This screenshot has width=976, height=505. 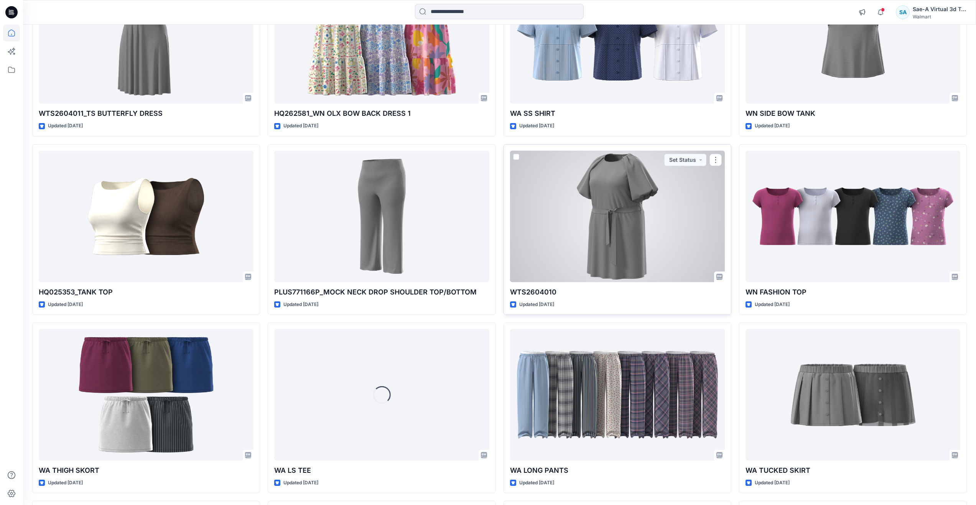 I want to click on div: SA, so click(x=903, y=12).